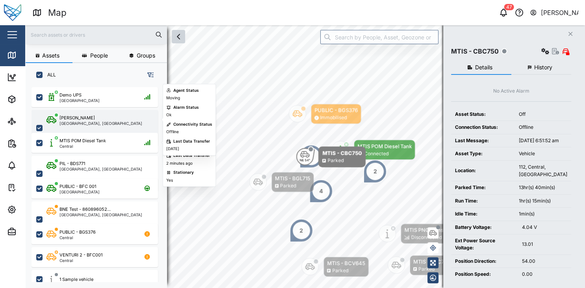  Describe the element at coordinates (485, 274) in the screenshot. I see `div: Position Speed:` at that location.